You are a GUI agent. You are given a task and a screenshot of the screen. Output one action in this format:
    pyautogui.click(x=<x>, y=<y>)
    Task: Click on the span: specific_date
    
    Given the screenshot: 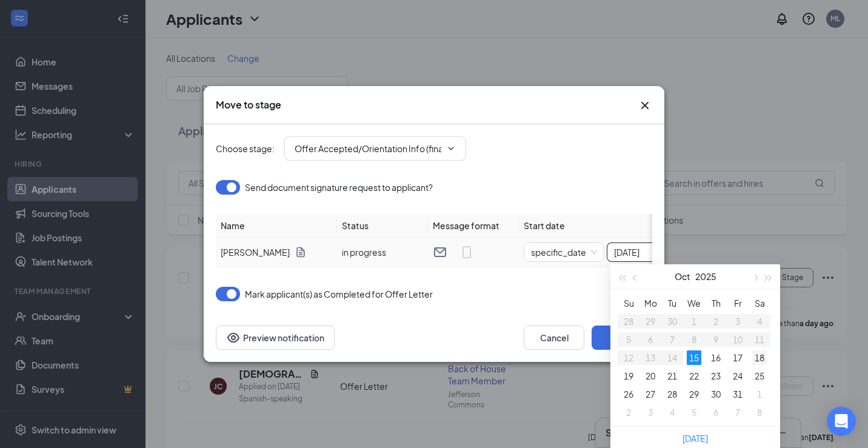 What is the action you would take?
    pyautogui.click(x=563, y=252)
    